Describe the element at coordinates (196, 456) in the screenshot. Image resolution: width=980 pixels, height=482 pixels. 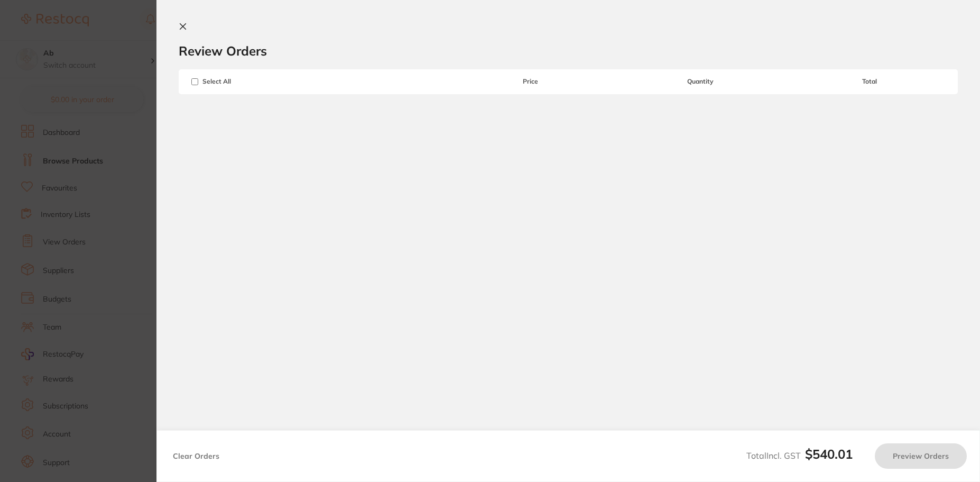
I see `button: Clear Orders` at that location.